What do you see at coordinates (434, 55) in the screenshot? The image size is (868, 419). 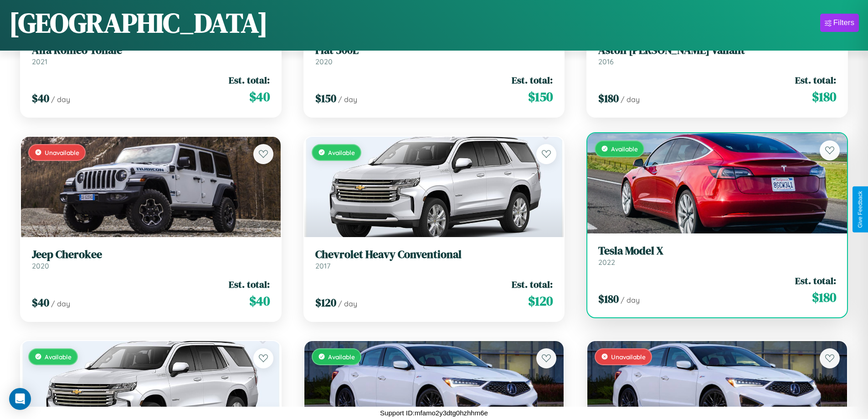 I see `a: Fiat 500L2020` at bounding box center [434, 55].